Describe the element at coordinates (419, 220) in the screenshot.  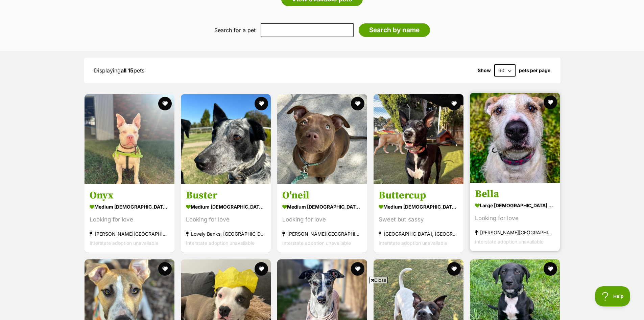
I see `div: Sweet but sassy` at that location.